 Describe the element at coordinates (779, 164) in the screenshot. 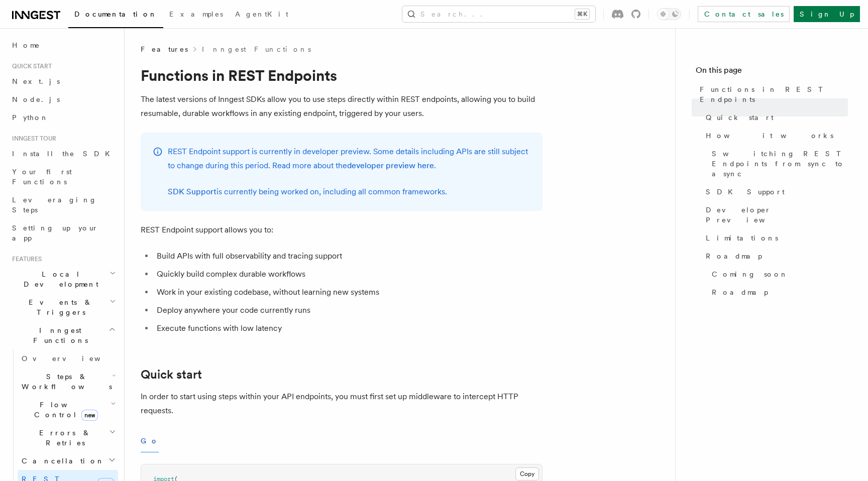

I see `span: Switching REST Endpoints from sync to async` at that location.